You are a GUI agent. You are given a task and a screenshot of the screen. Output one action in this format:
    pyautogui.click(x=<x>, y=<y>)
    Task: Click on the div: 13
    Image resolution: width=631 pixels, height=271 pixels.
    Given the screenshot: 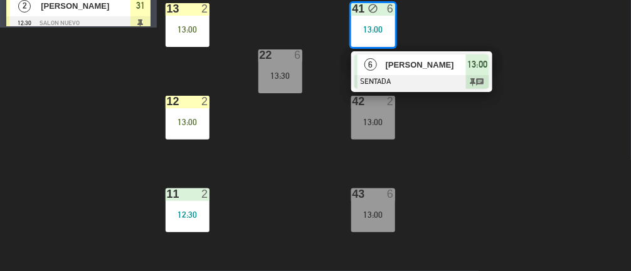 What is the action you would take?
    pyautogui.click(x=167, y=9)
    